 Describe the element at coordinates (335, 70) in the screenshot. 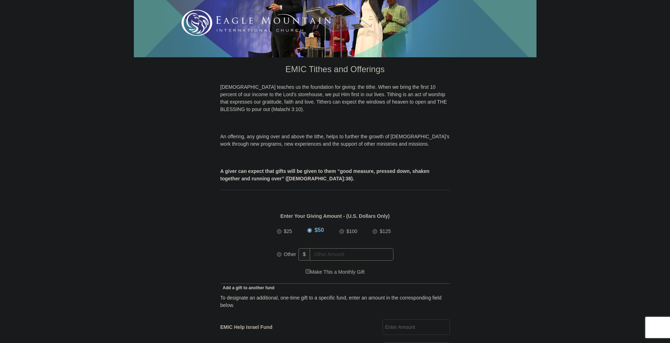

I see `h3: EMIC Tithes and Offerings` at that location.